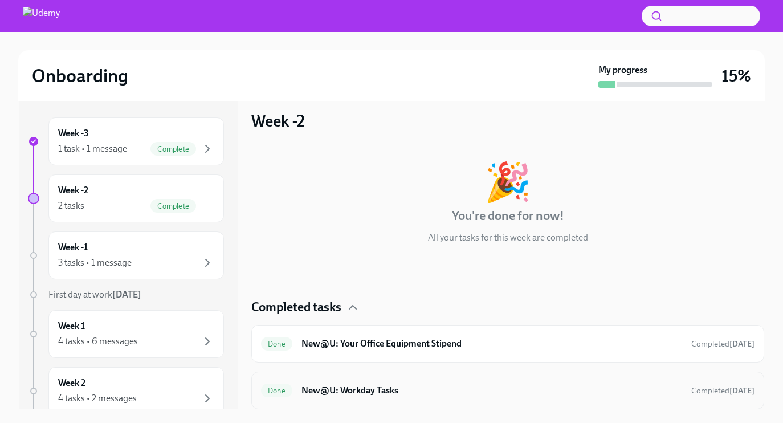 The width and height of the screenshot is (783, 423). I want to click on h6: New@U: Your Office Equipment Stipend, so click(492, 343).